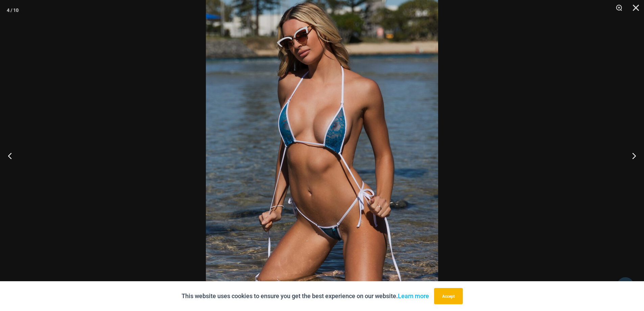 This screenshot has width=644, height=311. What do you see at coordinates (413, 296) in the screenshot?
I see `a: Learn more` at bounding box center [413, 296].